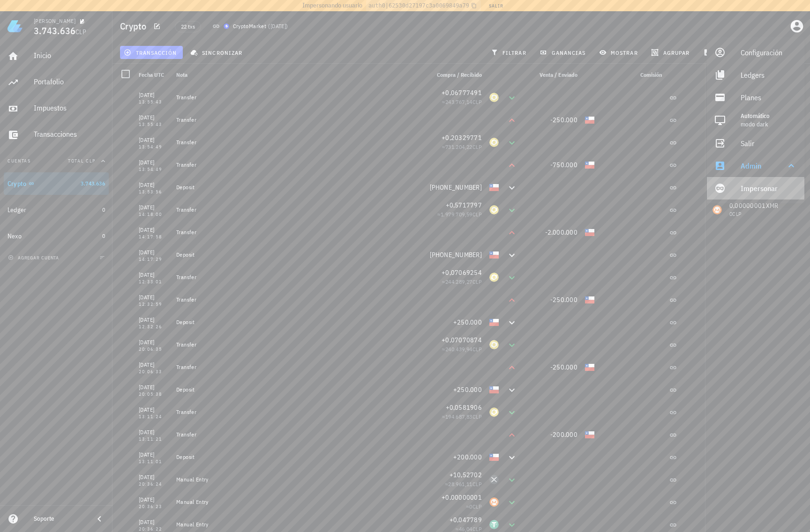 This screenshot has width=810, height=532. Describe the element at coordinates (153, 350) in the screenshot. I see `div: 20:06:35` at that location.